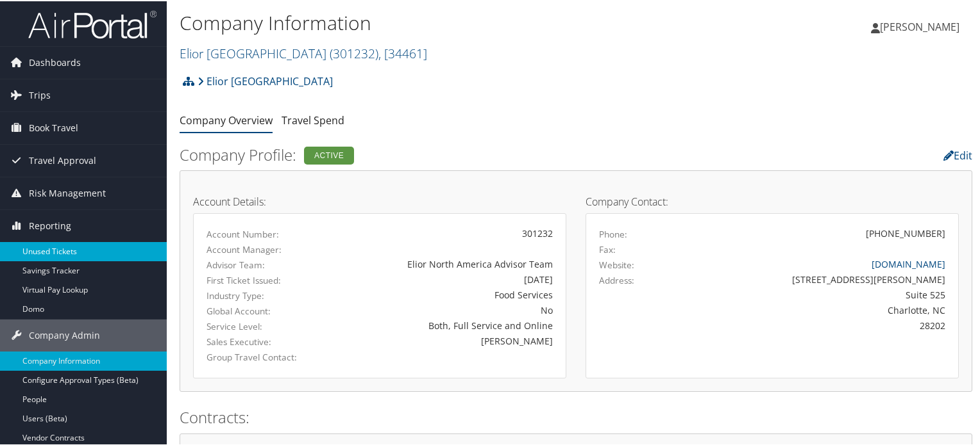  What do you see at coordinates (440, 263) in the screenshot?
I see `div: Elior North America Advisor Team` at bounding box center [440, 263].